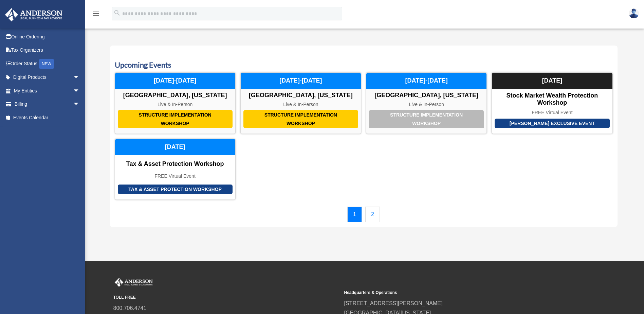 The width and height of the screenshot is (644, 314). What do you see at coordinates (457, 293) in the screenshot?
I see `small: Headquarters & Operations` at bounding box center [457, 293].